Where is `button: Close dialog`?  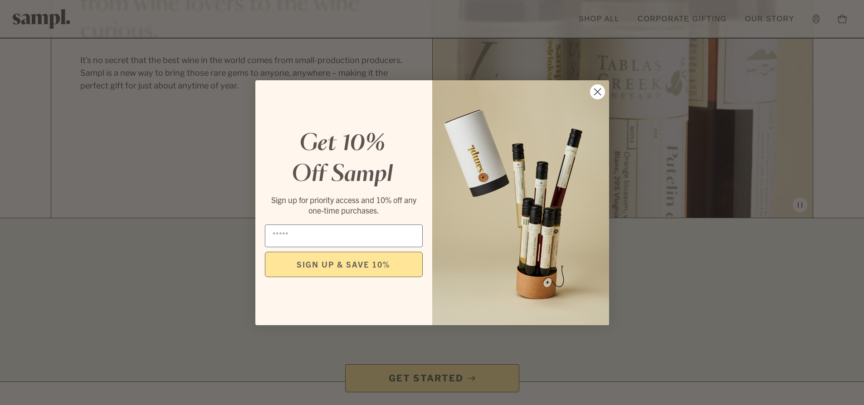 button: Close dialog is located at coordinates (598, 92).